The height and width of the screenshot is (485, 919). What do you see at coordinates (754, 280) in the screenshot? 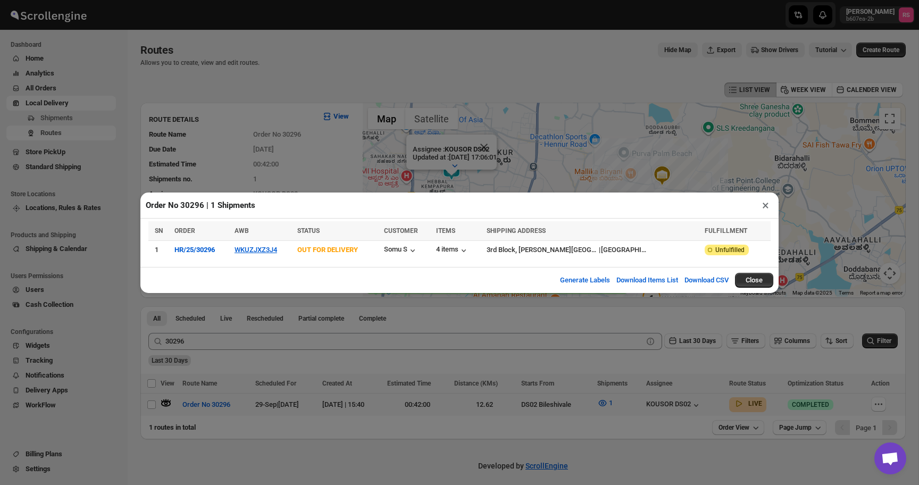
I see `button: Close` at bounding box center [754, 280].